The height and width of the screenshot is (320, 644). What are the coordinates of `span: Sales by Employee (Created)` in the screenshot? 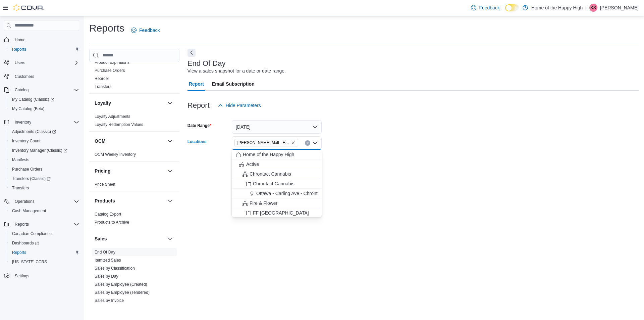 It's located at (120, 284).